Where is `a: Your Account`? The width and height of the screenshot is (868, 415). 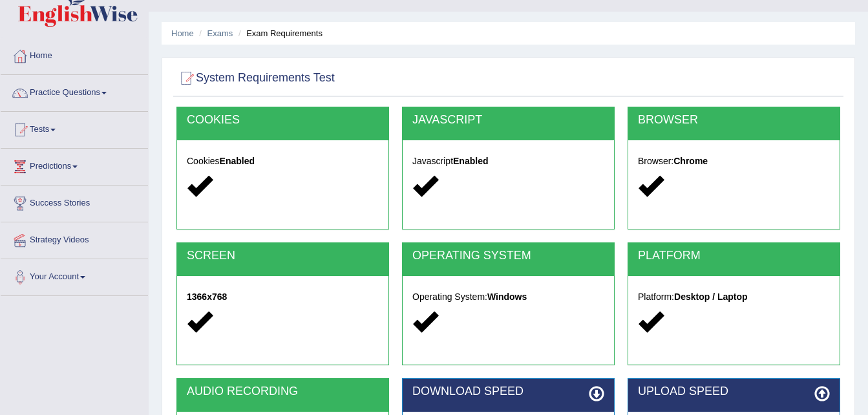
a: Your Account is located at coordinates (75, 275).